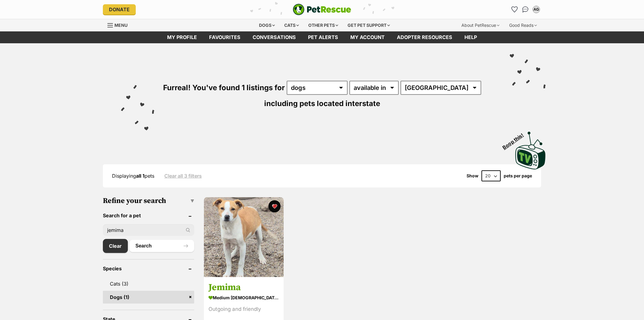 The image size is (644, 320). Describe the element at coordinates (149, 284) in the screenshot. I see `a: Cats (3)` at that location.